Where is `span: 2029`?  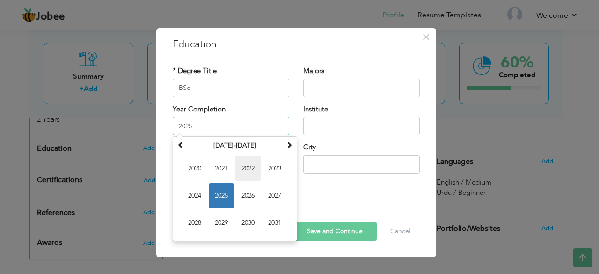 span: 2029 is located at coordinates (221, 223).